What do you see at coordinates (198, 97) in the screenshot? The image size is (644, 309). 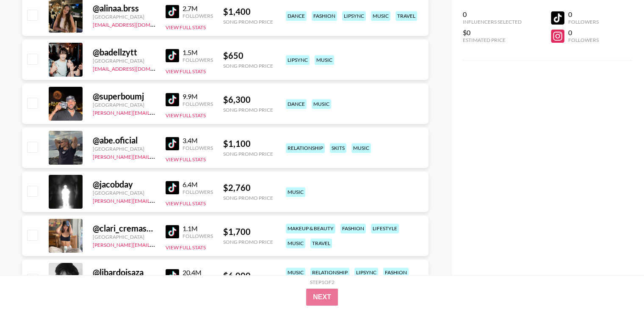 I see `div: 9.9M` at bounding box center [198, 97].